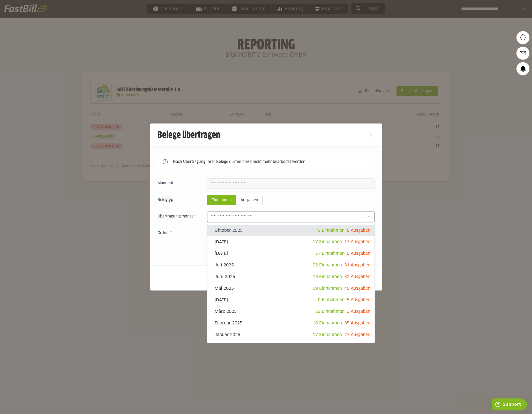  Describe the element at coordinates (357, 335) in the screenshot. I see `span: 27 Ausgaben` at that location.